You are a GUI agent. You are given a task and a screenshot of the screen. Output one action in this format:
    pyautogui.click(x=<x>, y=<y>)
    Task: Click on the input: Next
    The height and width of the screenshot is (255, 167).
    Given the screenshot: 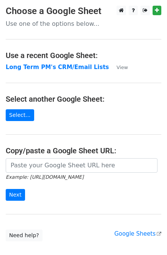 What is the action you would take?
    pyautogui.click(x=15, y=194)
    